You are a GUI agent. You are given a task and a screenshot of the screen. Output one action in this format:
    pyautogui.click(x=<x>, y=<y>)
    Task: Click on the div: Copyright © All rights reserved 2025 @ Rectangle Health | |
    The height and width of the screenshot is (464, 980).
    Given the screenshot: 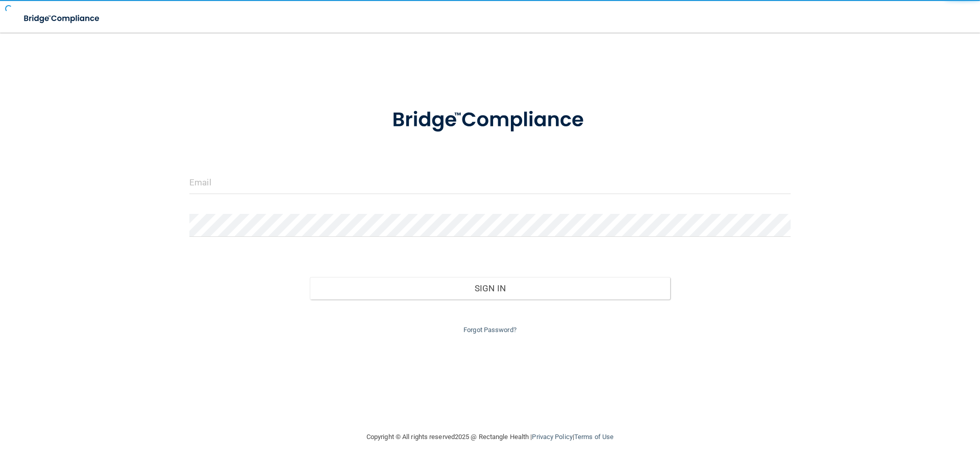 What is the action you would take?
    pyautogui.click(x=490, y=437)
    